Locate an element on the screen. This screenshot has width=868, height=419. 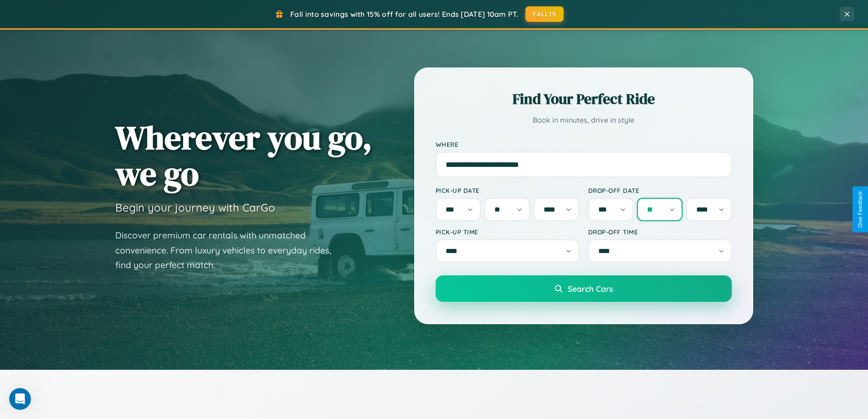
h3: Begin your journey with CarGo is located at coordinates (195, 207).